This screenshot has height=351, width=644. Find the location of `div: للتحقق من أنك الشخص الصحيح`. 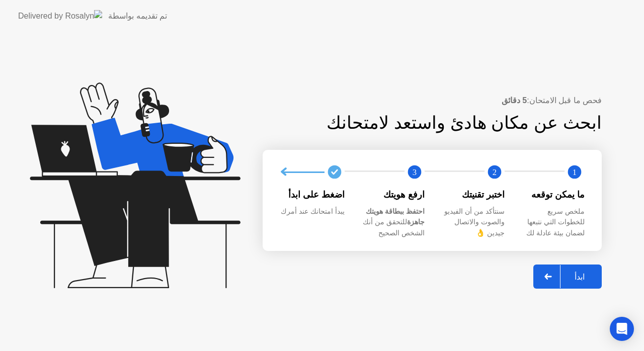

div: للتحقق من أنك الشخص الصحيح is located at coordinates (392, 223).